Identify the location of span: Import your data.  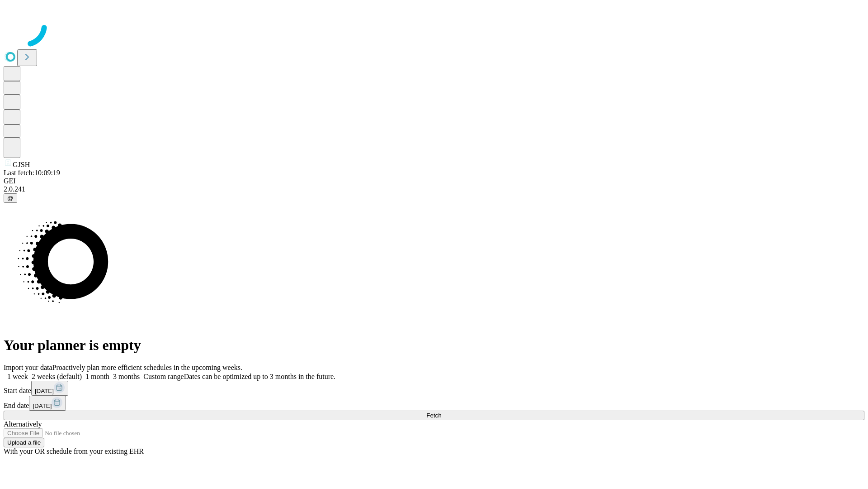
(28, 367).